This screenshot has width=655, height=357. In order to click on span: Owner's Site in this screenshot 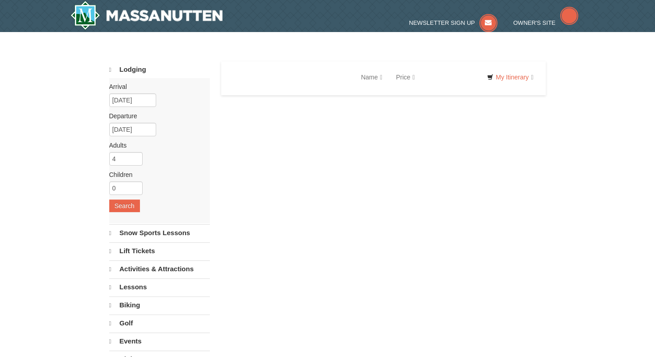, I will do `click(534, 23)`.